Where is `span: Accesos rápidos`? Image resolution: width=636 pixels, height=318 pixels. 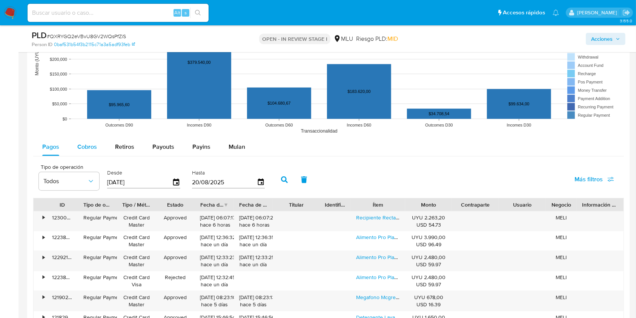
span: Accesos rápidos is located at coordinates (524, 12).